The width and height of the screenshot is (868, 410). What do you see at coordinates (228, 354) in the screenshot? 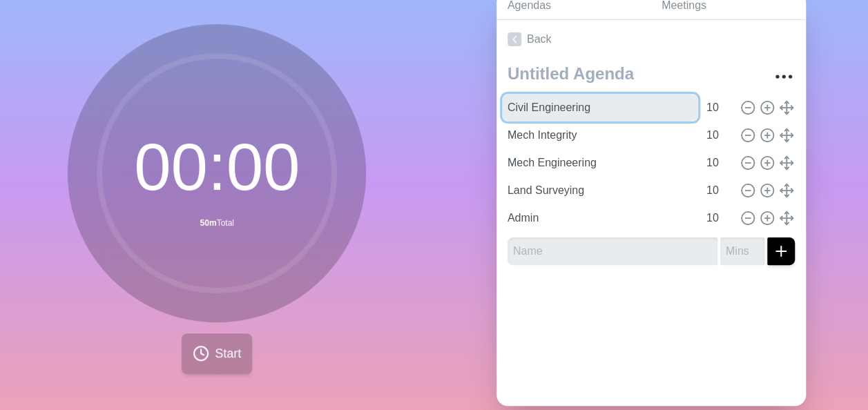
I see `span: Start` at bounding box center [228, 354].